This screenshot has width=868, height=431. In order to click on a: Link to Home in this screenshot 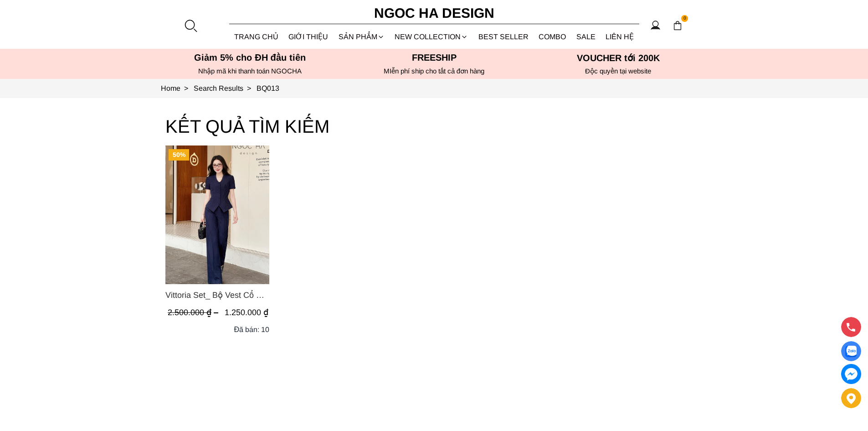, I will do `click(178, 88)`.